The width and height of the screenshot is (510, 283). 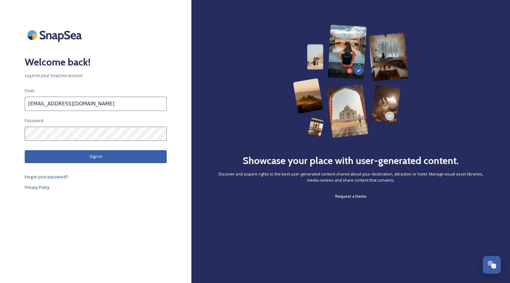 What do you see at coordinates (56, 35) in the screenshot?
I see `img: SnapSea Logo` at bounding box center [56, 35].